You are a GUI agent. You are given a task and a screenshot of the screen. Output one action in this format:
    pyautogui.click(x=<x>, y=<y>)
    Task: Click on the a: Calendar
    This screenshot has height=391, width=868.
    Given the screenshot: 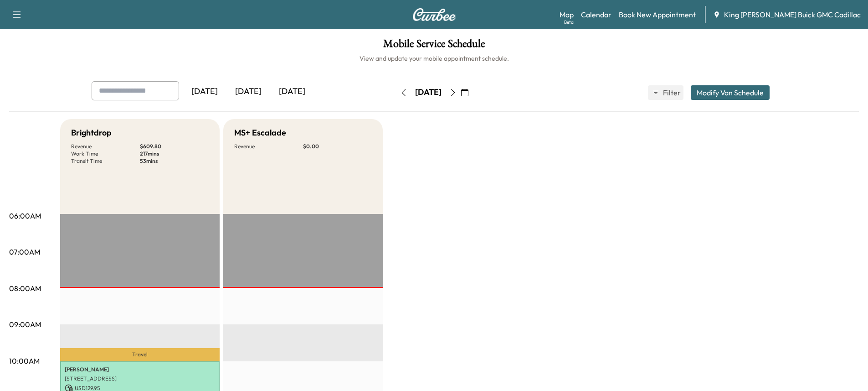 What is the action you would take?
    pyautogui.click(x=596, y=14)
    